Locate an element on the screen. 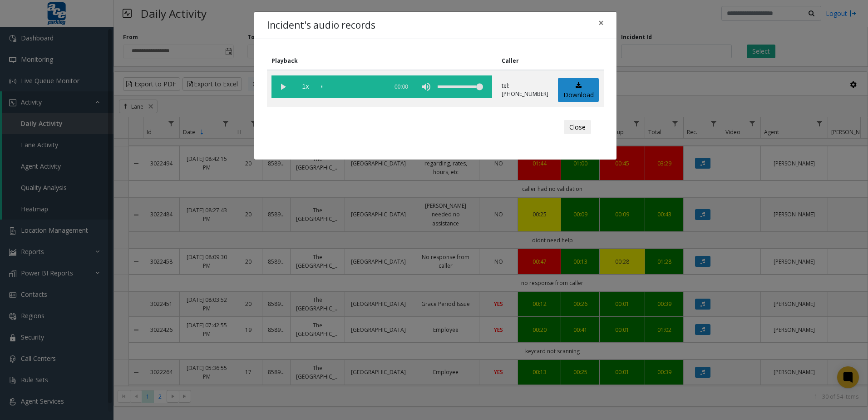  th: Caller is located at coordinates (525, 61).